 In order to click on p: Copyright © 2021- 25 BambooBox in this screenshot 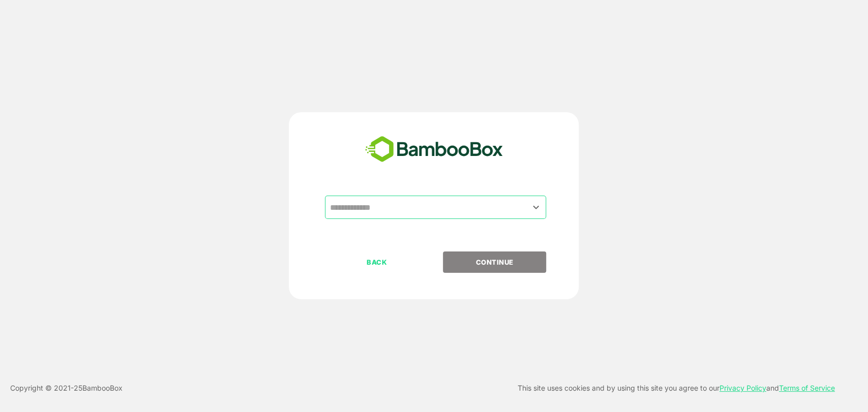, I will do `click(66, 389)`.